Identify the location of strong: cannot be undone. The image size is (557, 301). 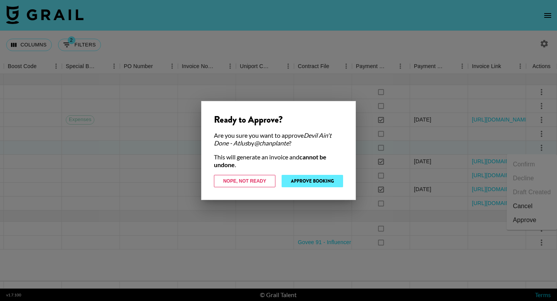
(270, 161).